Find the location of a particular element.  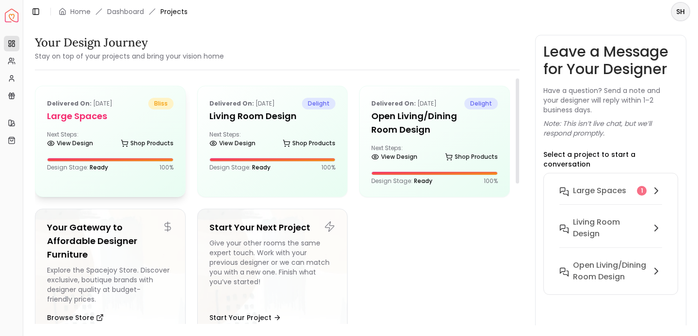

h3: Leave a Message for Your Designer is located at coordinates (611, 61).